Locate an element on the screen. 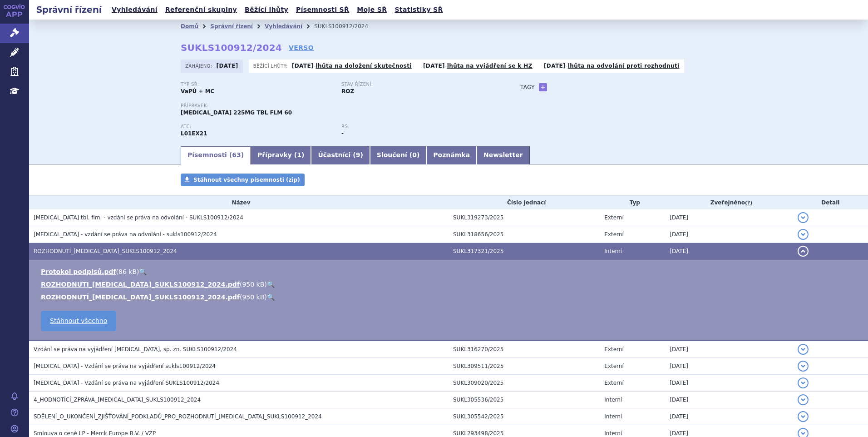  span: Smlouva o ceně LP - Merck Europe B.V. / VZP is located at coordinates (94, 434).